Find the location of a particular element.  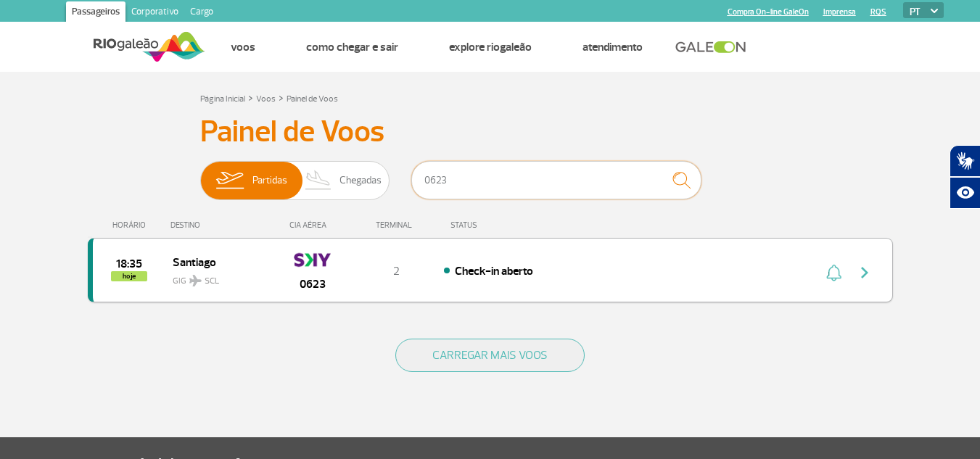

img: destiny_airplane.svg is located at coordinates (195, 281).